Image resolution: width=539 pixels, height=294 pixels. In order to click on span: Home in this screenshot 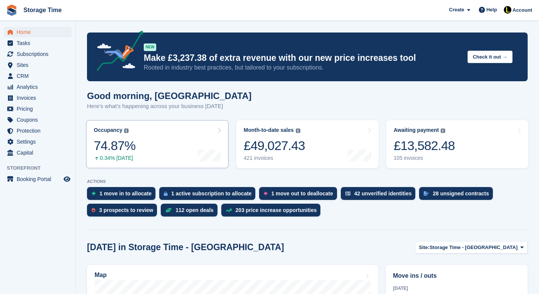, I will do `click(39, 32)`.